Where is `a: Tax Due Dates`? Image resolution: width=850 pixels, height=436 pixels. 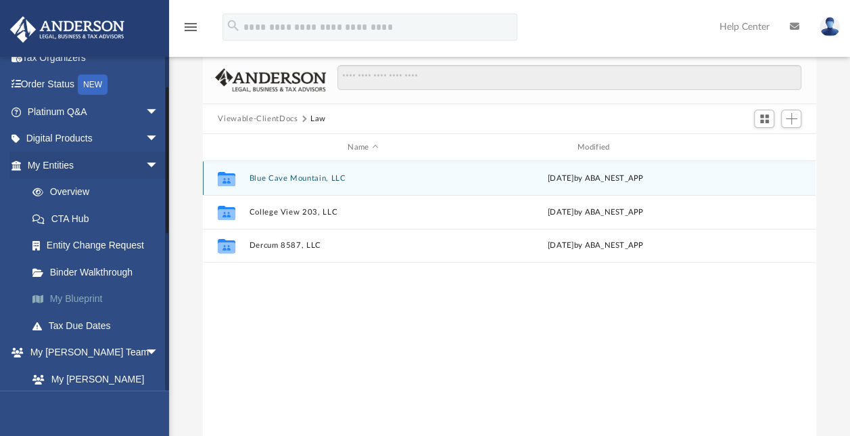
a: Tax Due Dates is located at coordinates (99, 325).